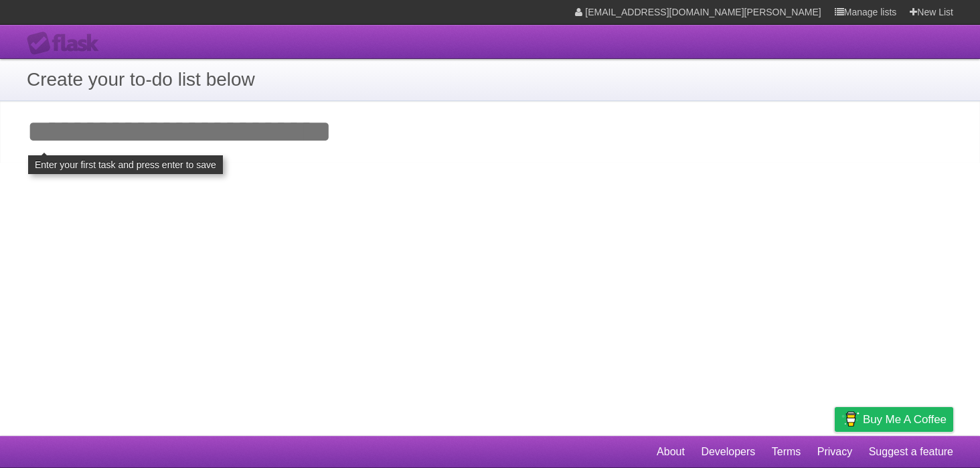 This screenshot has height=468, width=980. What do you see at coordinates (67, 44) in the screenshot?
I see `div: Flask` at bounding box center [67, 44].